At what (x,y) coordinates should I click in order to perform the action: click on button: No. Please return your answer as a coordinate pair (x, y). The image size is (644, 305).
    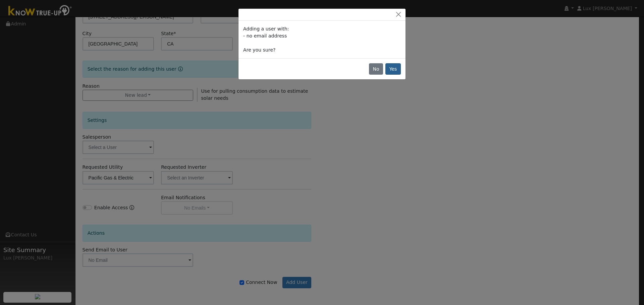
    Looking at the image, I should click on (376, 69).